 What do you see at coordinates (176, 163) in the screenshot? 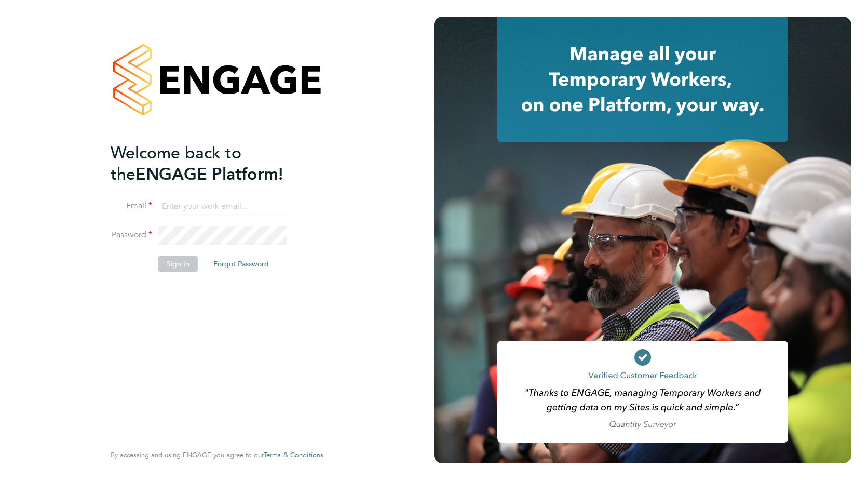
I see `span: Welcome back to the` at bounding box center [176, 163].